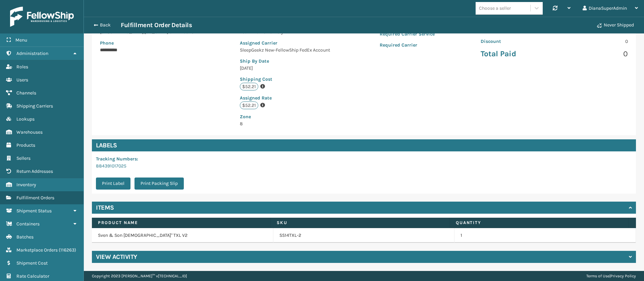 The image size is (644, 281). I want to click on a: SS14TXL-2, so click(290, 236).